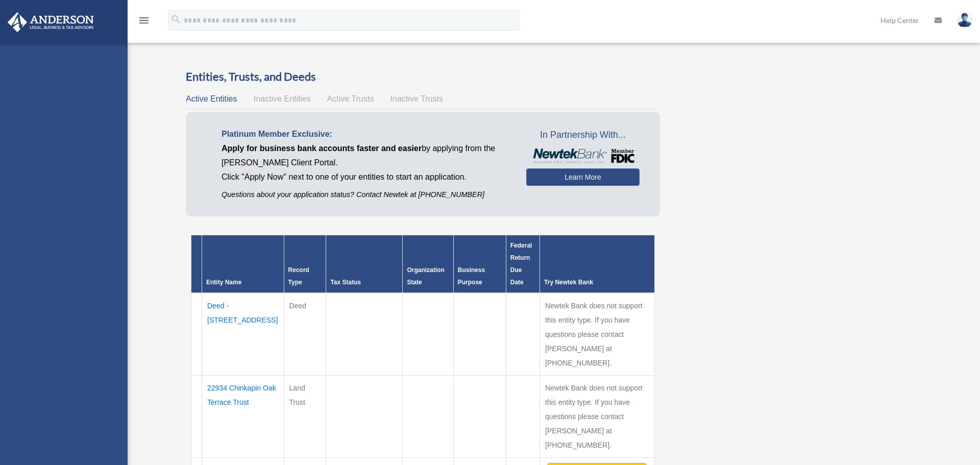  I want to click on th: Organization State, so click(427, 265).